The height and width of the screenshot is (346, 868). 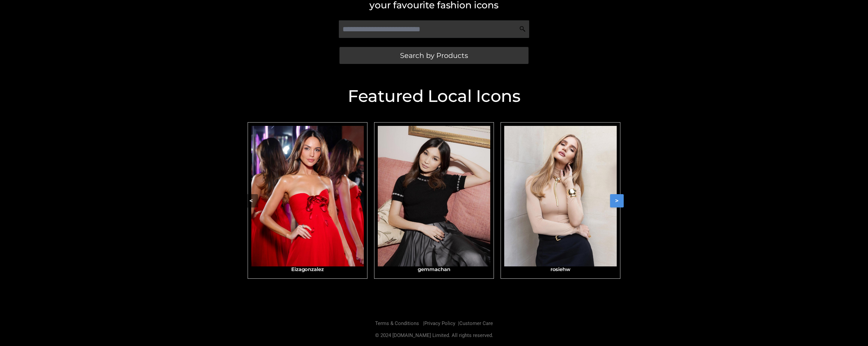 I want to click on img: Search Icon, so click(x=523, y=29).